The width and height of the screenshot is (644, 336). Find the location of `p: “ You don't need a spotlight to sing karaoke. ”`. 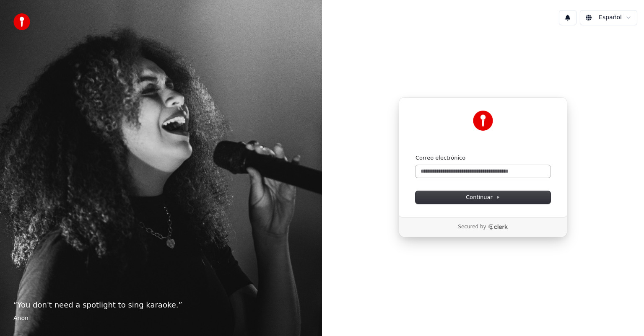

p: “ You don't need a spotlight to sing karaoke. ” is located at coordinates (161, 305).